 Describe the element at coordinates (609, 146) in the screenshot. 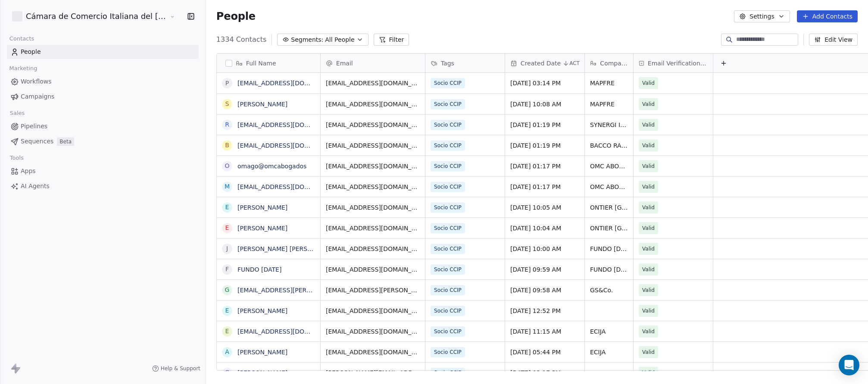

I see `span: BACCO RAPPRESENTAZIONI S.A.C.` at that location.